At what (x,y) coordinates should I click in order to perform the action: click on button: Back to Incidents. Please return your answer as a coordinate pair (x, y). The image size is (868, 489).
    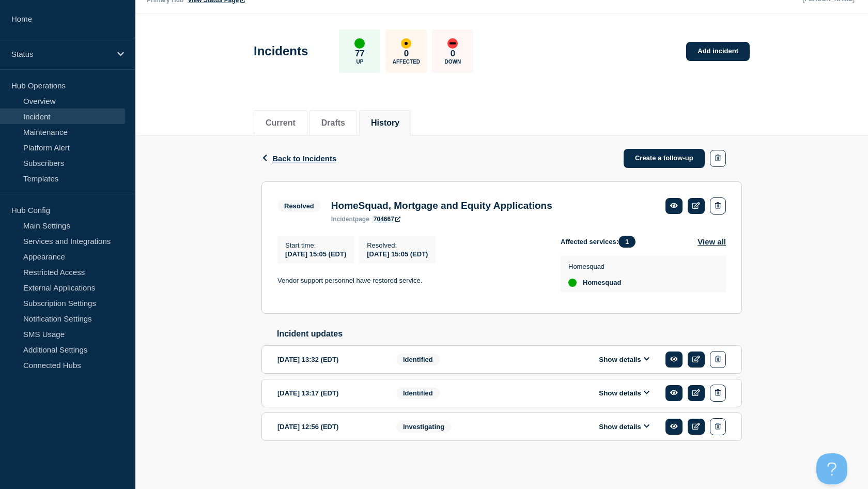
    Looking at the image, I should click on (299, 158).